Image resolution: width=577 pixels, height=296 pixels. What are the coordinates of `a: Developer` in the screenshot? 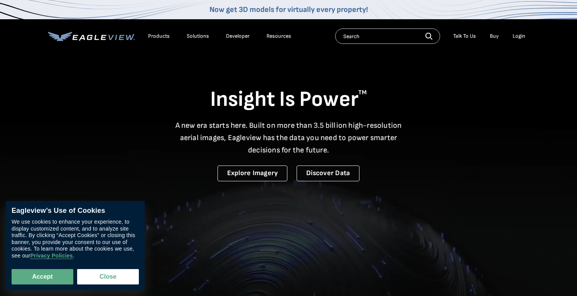 It's located at (237, 36).